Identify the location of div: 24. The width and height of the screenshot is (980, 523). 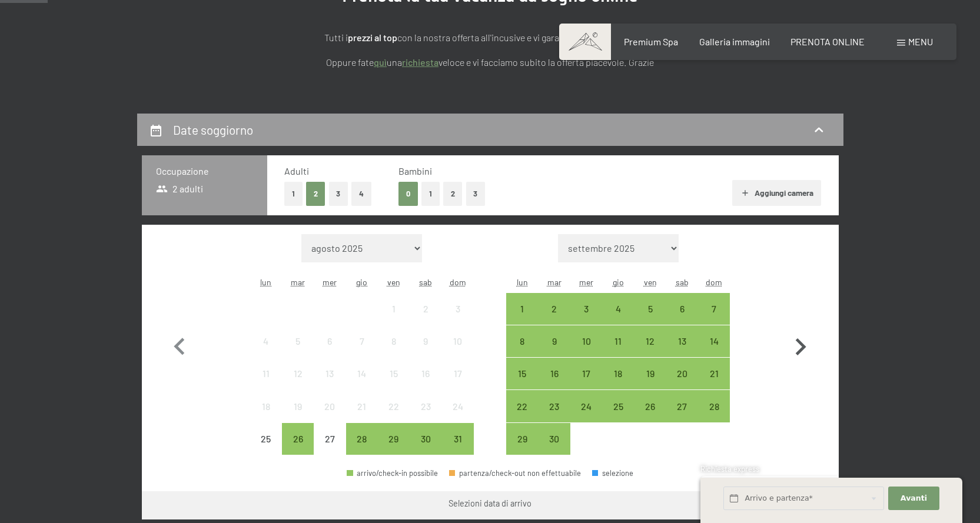
(586, 417).